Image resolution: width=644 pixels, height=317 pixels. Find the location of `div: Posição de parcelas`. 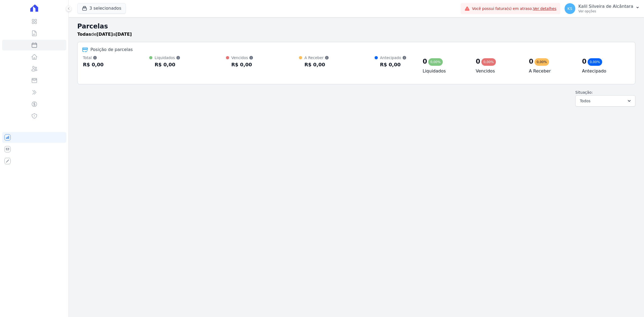

div: Posição de parcelas is located at coordinates (112, 50).